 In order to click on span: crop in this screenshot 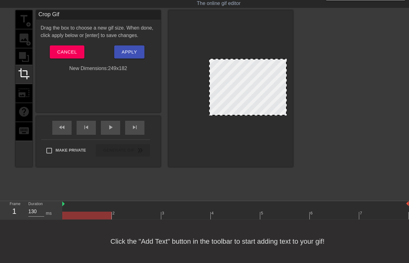, I will do `click(24, 74)`.